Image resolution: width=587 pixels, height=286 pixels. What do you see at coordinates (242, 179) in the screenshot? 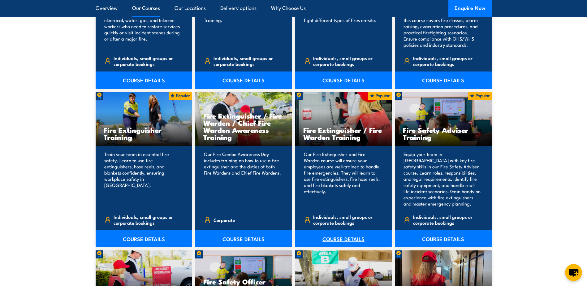
I see `p: Our Fire Combo Awareness Day includes training on how to use a fire extinguisher and the duties o...` at bounding box center [242, 179].